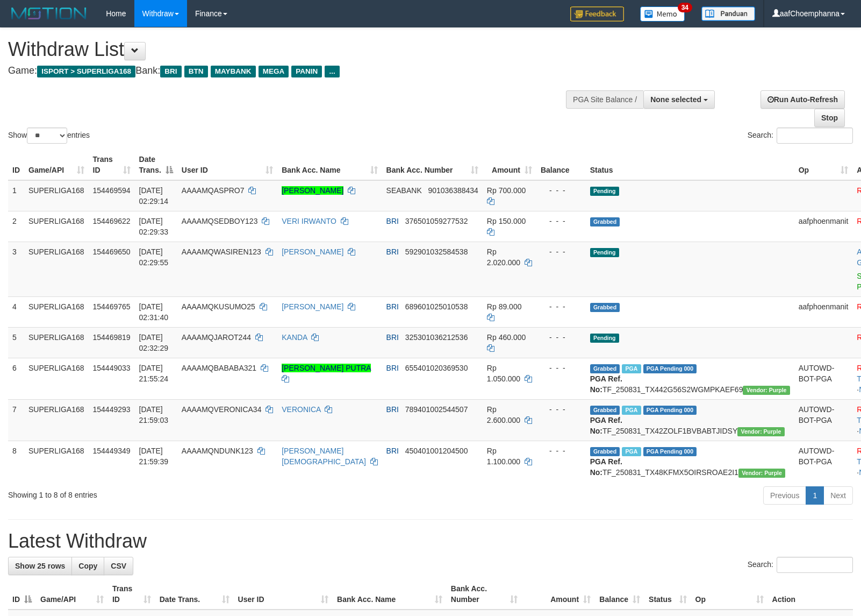 The image size is (861, 616). What do you see at coordinates (88, 566) in the screenshot?
I see `a: Copy` at bounding box center [88, 566].